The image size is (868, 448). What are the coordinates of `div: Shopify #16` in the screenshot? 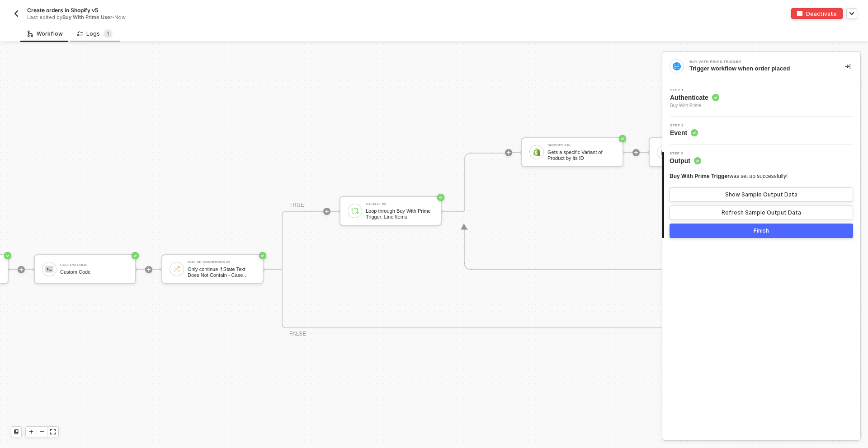 It's located at (581, 145).